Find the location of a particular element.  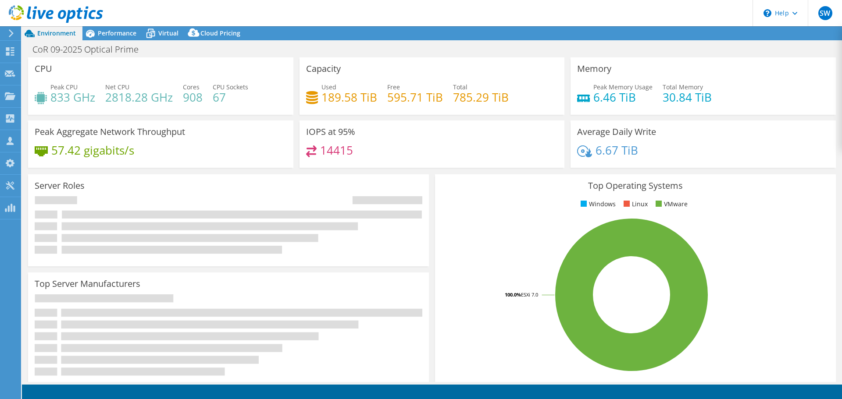

svg: \n is located at coordinates (767, 13).